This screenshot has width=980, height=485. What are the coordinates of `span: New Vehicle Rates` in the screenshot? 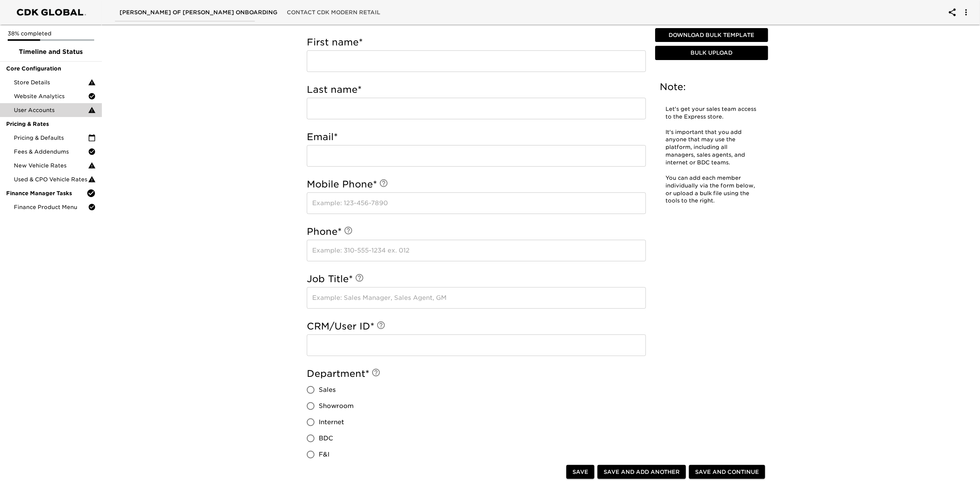 It's located at (51, 165).